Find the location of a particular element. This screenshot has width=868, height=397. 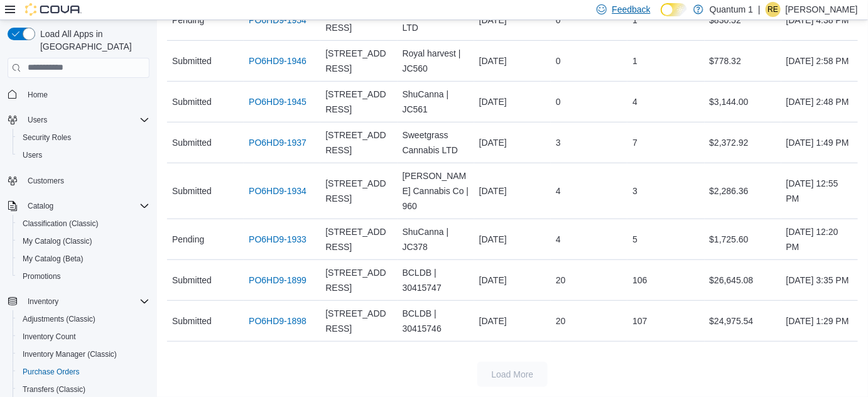

div: ShuCanna | JC378 is located at coordinates (436, 239).